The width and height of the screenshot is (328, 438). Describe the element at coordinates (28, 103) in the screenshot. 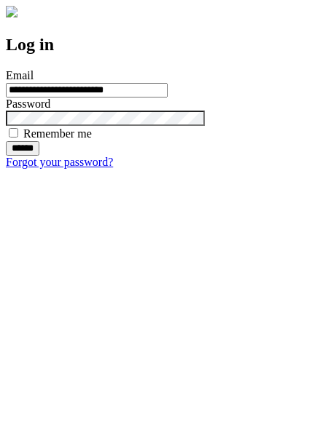

I see `label: Password` at that location.